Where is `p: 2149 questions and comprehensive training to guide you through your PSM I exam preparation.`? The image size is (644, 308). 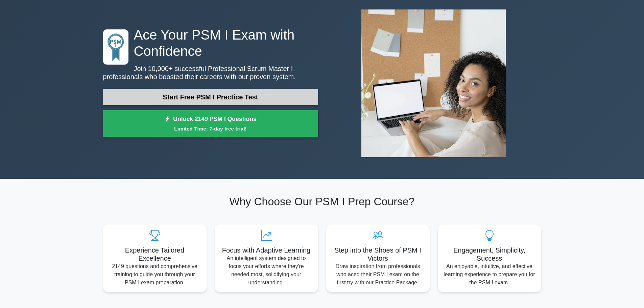 p: 2149 questions and comprehensive training to guide you through your PSM I exam preparation. is located at coordinates (155, 275).